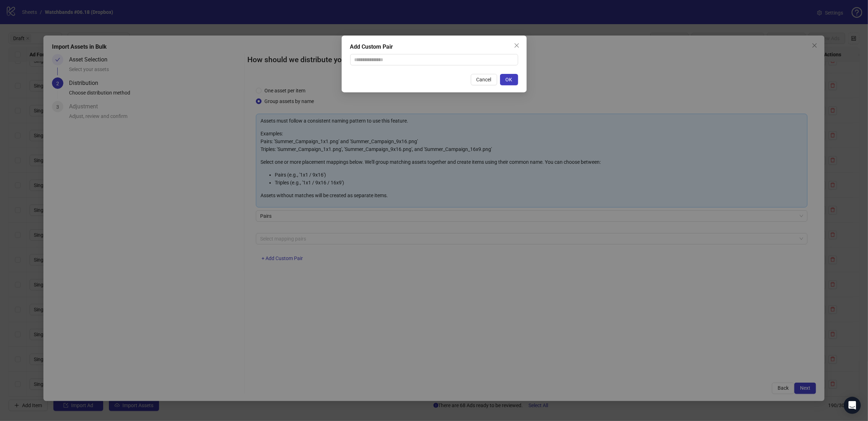 Image resolution: width=868 pixels, height=421 pixels. Describe the element at coordinates (509, 79) in the screenshot. I see `span: OK` at that location.